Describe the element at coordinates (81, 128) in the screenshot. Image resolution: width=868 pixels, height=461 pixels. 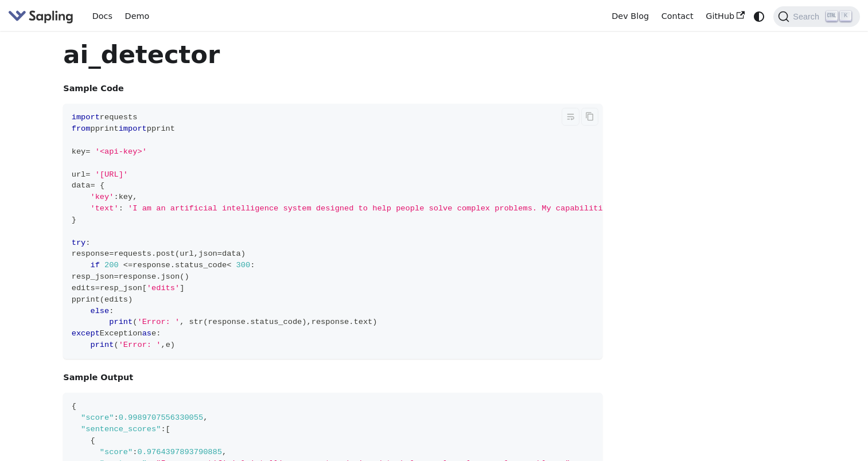
I see `span: from` at that location.